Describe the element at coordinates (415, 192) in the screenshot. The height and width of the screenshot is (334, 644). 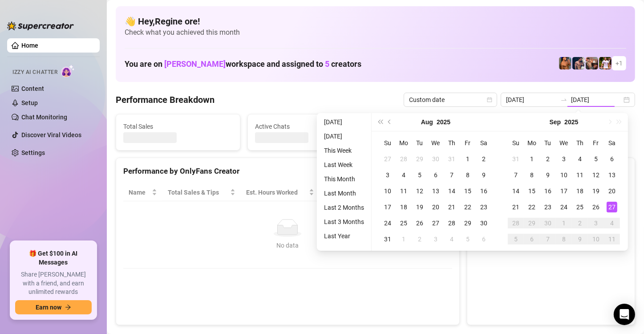
I see `th: Chat Conversion` at that location.